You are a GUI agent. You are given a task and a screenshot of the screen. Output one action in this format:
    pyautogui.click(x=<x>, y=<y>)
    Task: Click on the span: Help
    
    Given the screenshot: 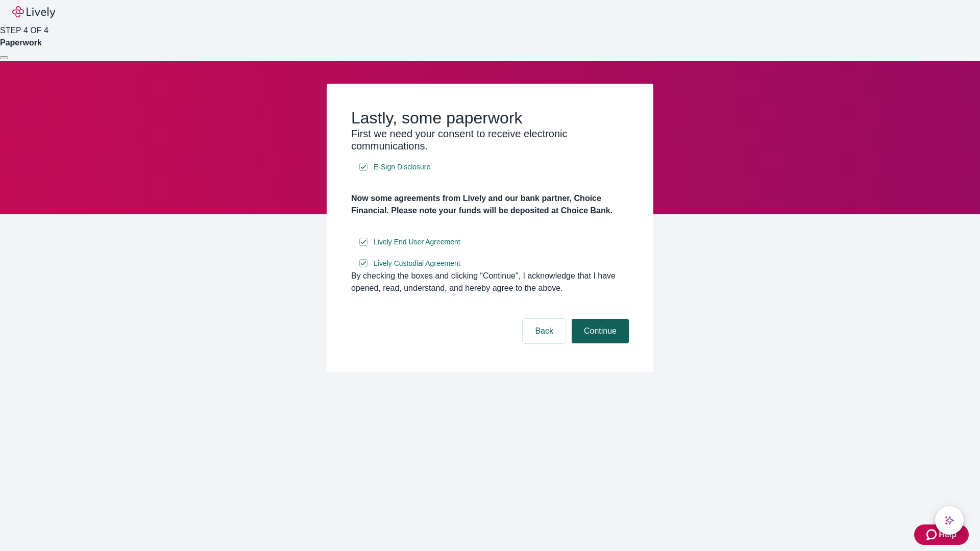 What is the action you would take?
    pyautogui.click(x=947, y=535)
    